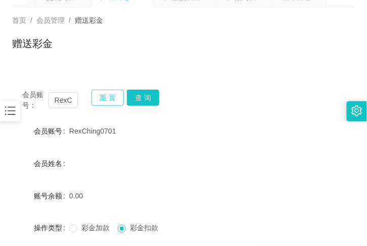 Image resolution: width=367 pixels, height=246 pixels. Describe the element at coordinates (96, 228) in the screenshot. I see `span: 彩金加款` at that location.